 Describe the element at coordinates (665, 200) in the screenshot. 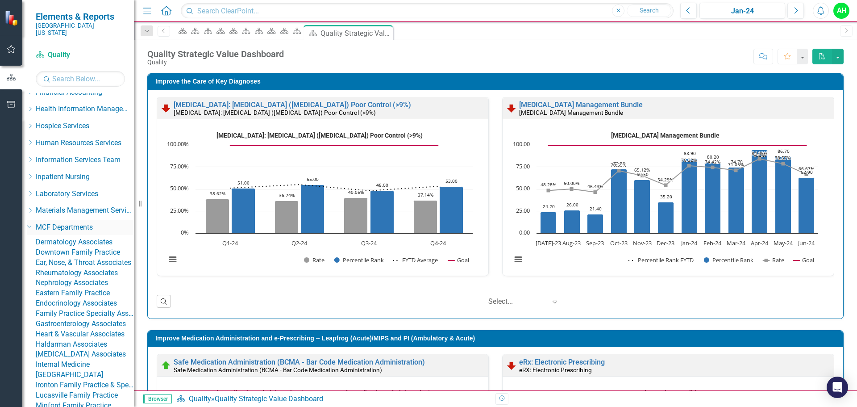

I see `svg: Interactive chart` at that location.